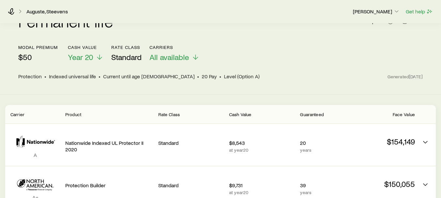  Describe the element at coordinates (86, 53) in the screenshot. I see `button: Cash ValueYear 20` at that location.